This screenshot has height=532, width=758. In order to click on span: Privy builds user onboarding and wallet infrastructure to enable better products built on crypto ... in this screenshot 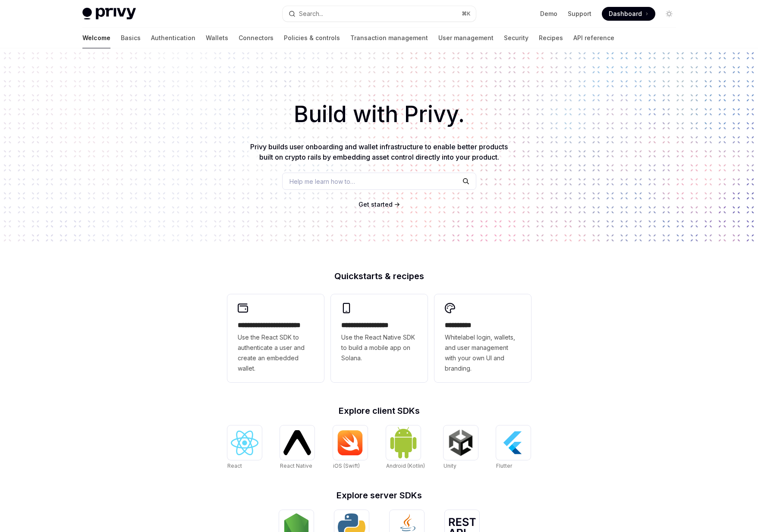, I will do `click(379, 152)`.